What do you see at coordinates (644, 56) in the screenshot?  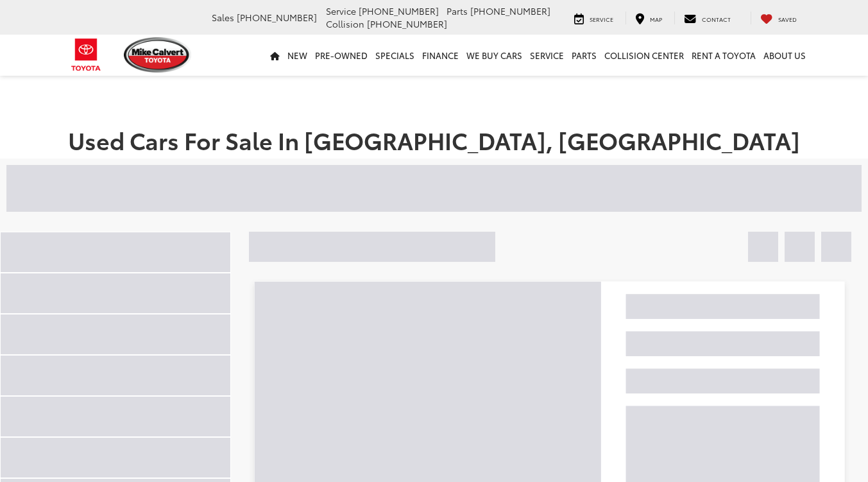 I see `a: Collision Center` at bounding box center [644, 56].